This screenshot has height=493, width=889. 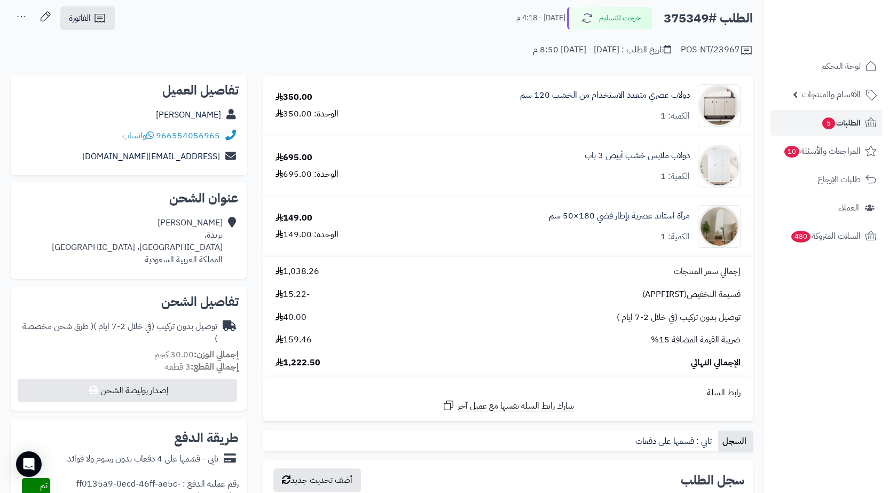 I want to click on div: الوحدة: 695.00, so click(x=307, y=174).